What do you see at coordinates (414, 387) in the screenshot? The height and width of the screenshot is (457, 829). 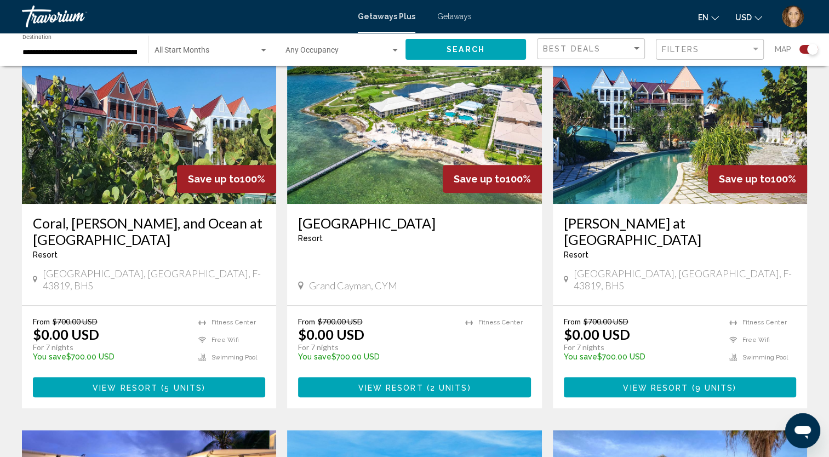 I see `a: View Resort(2 units)` at bounding box center [414, 387].